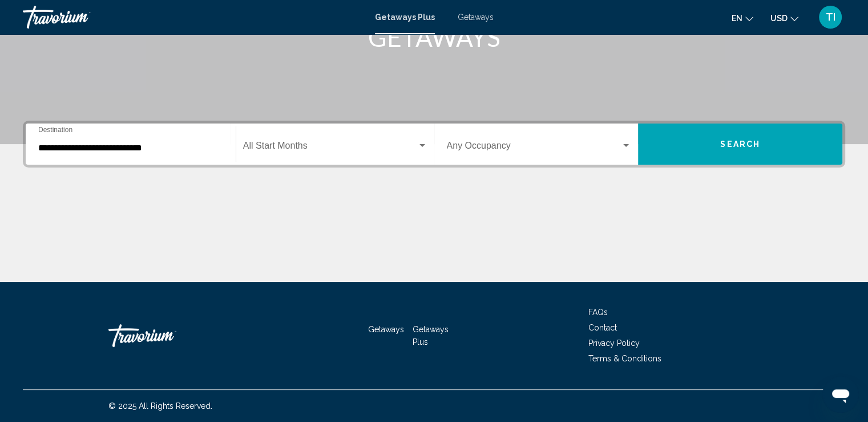  Describe the element at coordinates (598, 312) in the screenshot. I see `span: FAQs` at that location.